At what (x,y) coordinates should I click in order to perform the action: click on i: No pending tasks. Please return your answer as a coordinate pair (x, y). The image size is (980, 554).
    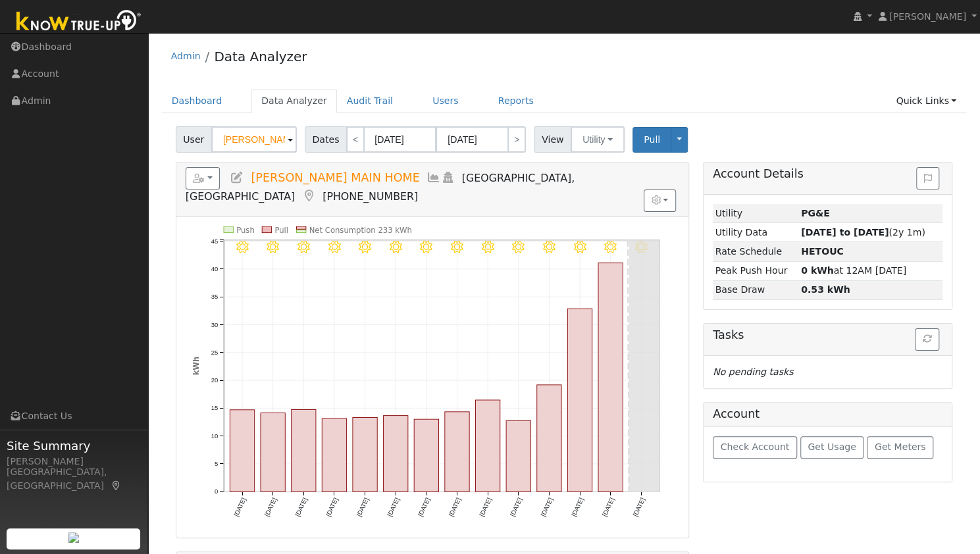
    Looking at the image, I should click on (753, 372).